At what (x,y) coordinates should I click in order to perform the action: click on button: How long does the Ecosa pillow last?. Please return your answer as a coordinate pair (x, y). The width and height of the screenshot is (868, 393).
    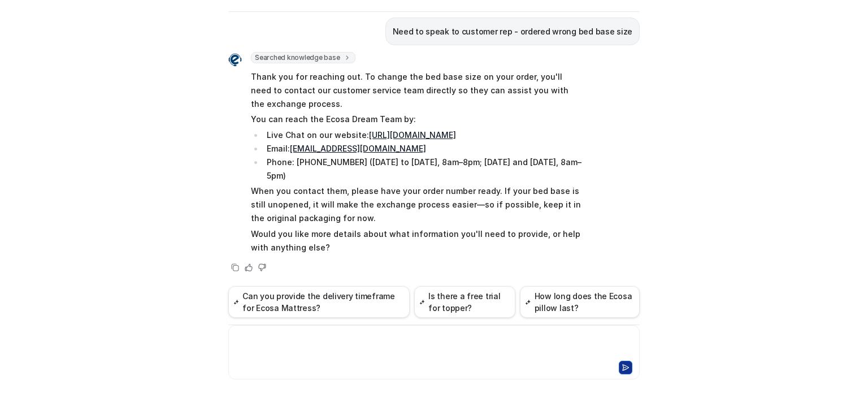
    Looking at the image, I should click on (580, 302).